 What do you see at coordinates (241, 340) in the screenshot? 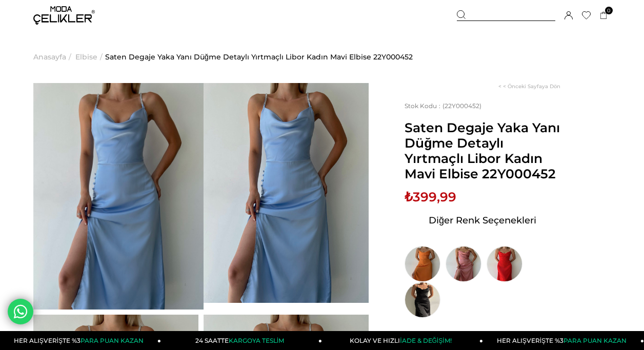
I see `a: 24 SAATTEKARGOYA TESLİM` at bounding box center [241, 340].